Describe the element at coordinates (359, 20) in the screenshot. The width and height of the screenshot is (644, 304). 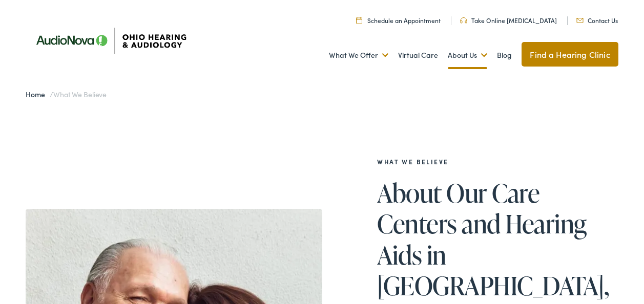
I see `img: Calendar Icon to schedule a hearing appointment in Cincinnati, OH` at that location.